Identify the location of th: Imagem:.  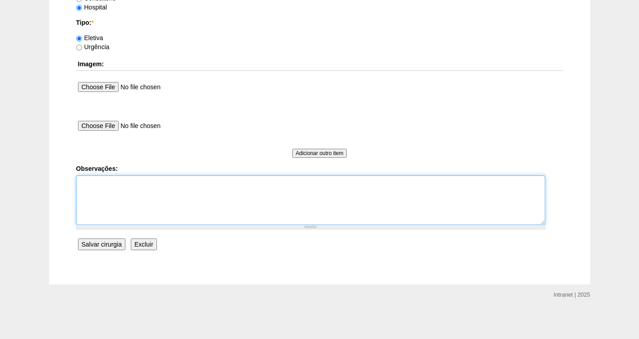
(320, 64).